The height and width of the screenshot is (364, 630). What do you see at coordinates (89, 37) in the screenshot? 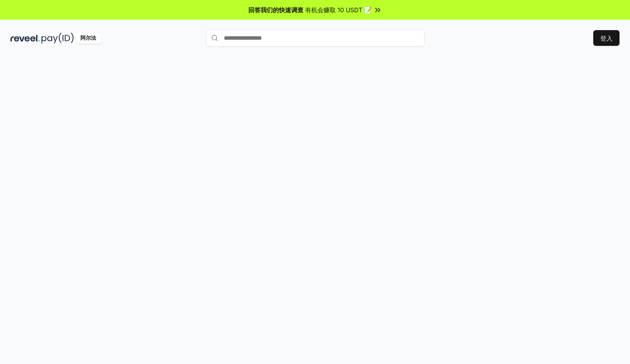
I see `font: 阿尔法` at bounding box center [89, 37].